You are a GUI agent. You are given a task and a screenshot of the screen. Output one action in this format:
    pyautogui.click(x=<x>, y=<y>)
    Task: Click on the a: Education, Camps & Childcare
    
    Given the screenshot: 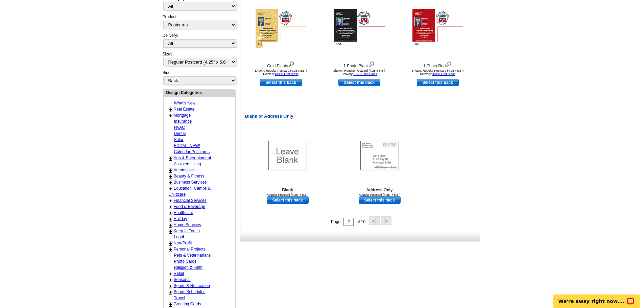 What is the action you would take?
    pyautogui.click(x=189, y=191)
    